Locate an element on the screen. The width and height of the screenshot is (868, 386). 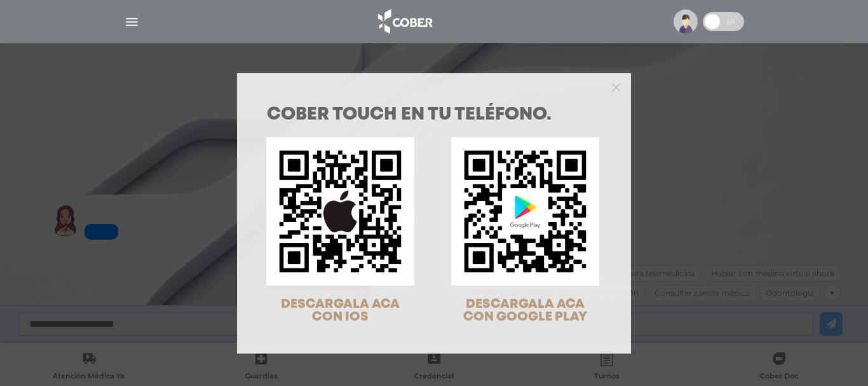
button: Close is located at coordinates (616, 87).